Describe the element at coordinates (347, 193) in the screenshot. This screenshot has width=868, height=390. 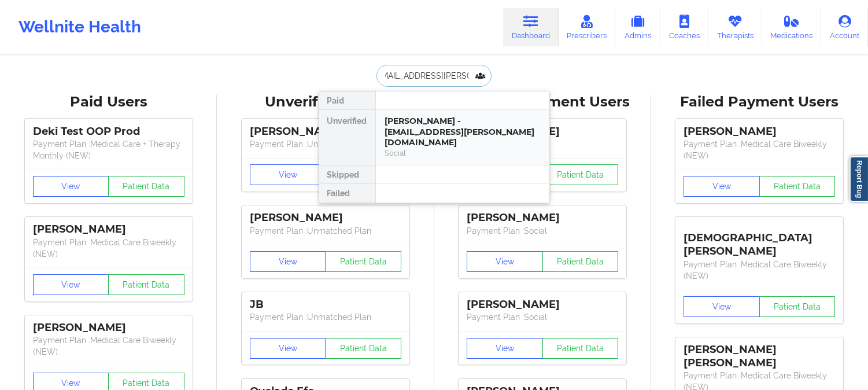
I see `div: Failed` at that location.